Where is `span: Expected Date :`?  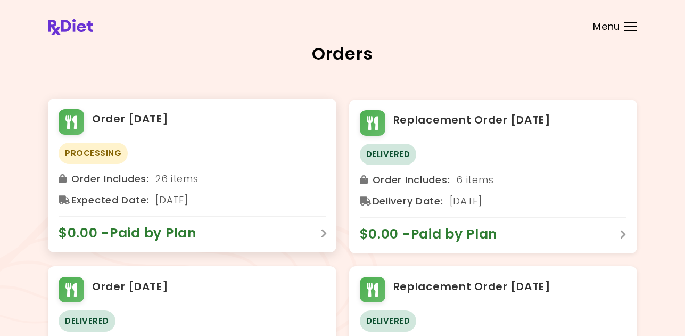 span: Expected Date : is located at coordinates (110, 200).